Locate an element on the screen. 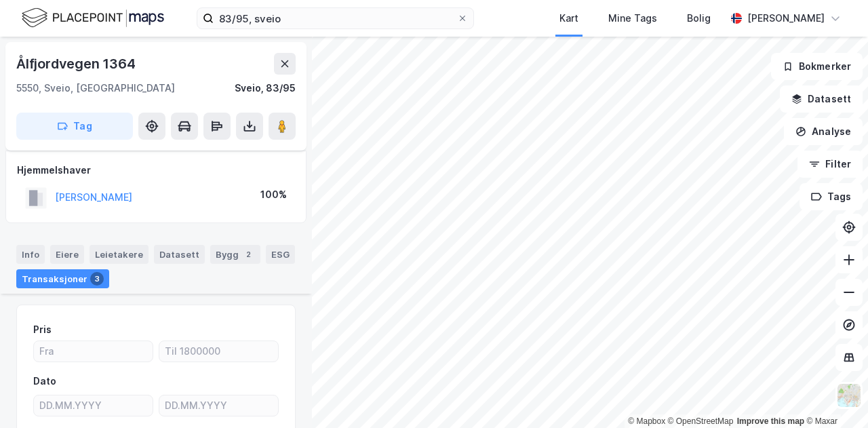  input: Søk på adresse, matrikkel, gårdeiere, leietakere eller personer is located at coordinates (335, 19).